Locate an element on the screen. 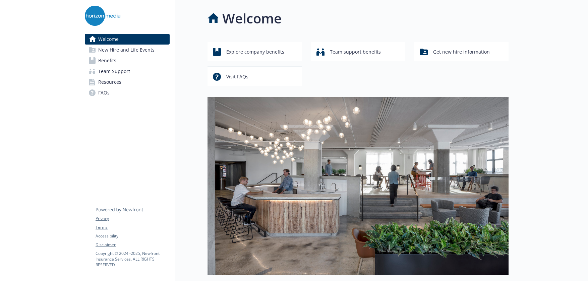 Image resolution: width=588 pixels, height=281 pixels. a: Welcome is located at coordinates (127, 39).